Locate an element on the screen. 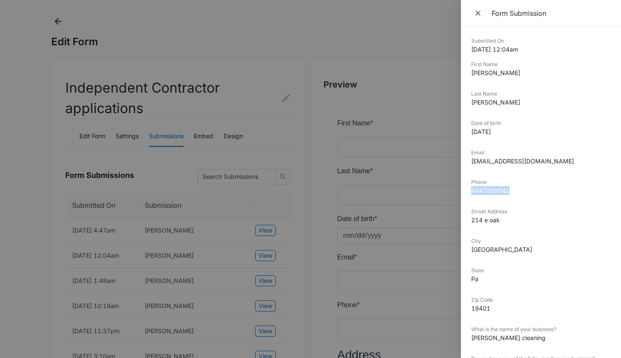  dt: State is located at coordinates (541, 270).